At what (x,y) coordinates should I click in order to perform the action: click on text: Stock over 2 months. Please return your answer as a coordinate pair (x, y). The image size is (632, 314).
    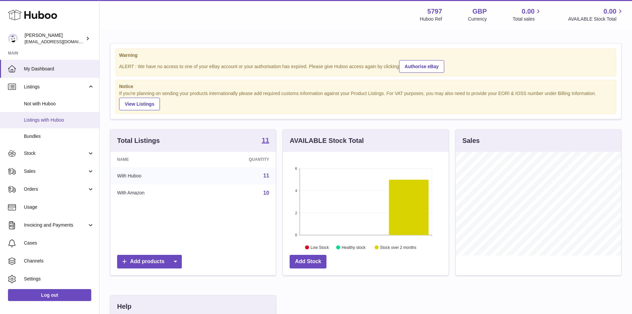
    Looking at the image, I should click on (398, 247).